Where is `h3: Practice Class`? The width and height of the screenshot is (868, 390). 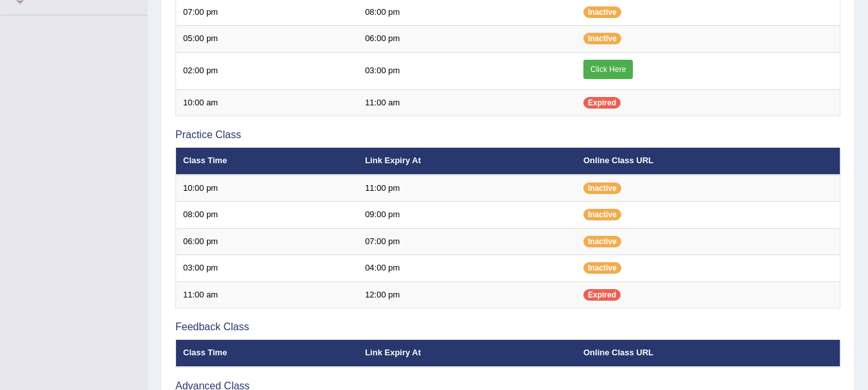 h3: Practice Class is located at coordinates (508, 135).